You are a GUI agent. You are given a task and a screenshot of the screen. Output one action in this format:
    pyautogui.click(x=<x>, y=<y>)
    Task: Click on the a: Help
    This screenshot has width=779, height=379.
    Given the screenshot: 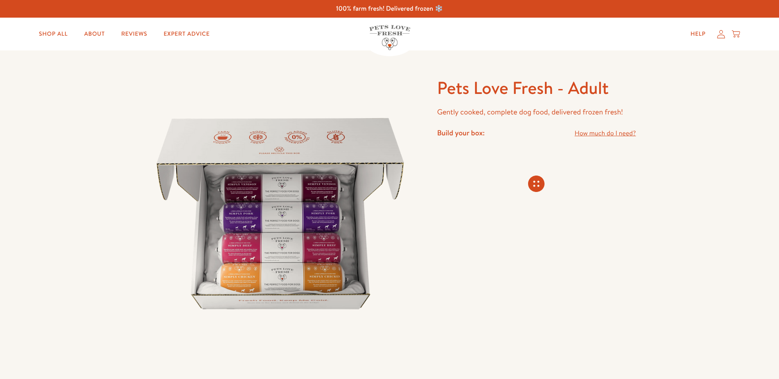 What is the action you would take?
    pyautogui.click(x=698, y=34)
    